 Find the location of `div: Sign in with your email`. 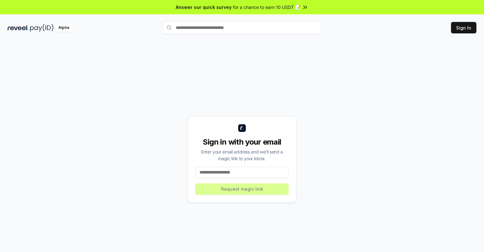

div: Sign in with your email is located at coordinates (242, 142).